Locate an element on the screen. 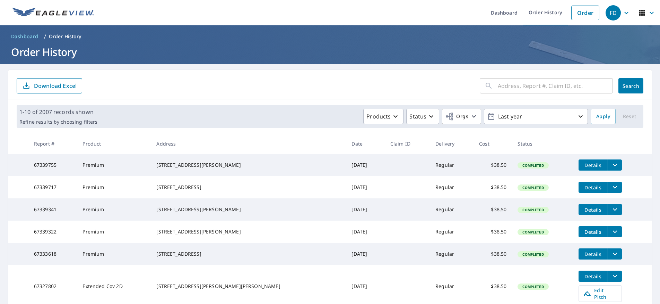 Image resolution: width=660 pixels, height=304 pixels. button: detailsBtn-67339322 is located at coordinates (594, 231).